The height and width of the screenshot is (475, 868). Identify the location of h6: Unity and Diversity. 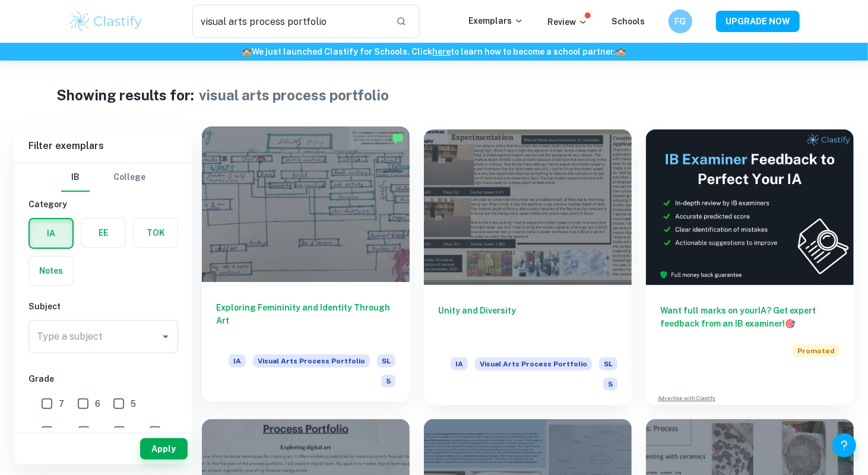
(528, 324).